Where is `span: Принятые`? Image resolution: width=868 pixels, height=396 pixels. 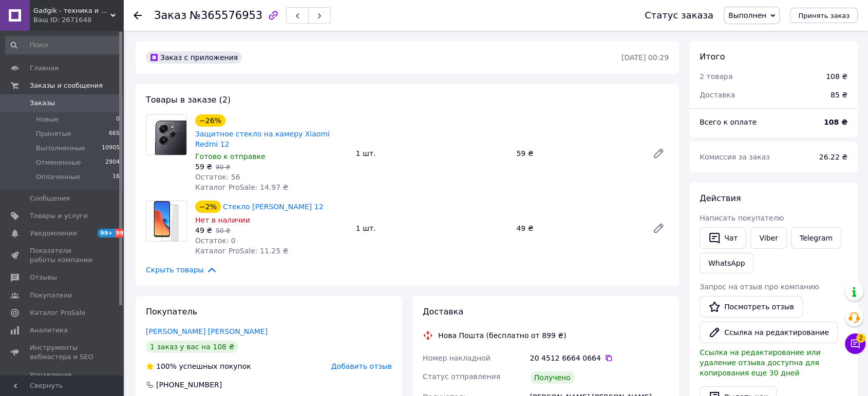 span: Принятые is located at coordinates (54, 134).